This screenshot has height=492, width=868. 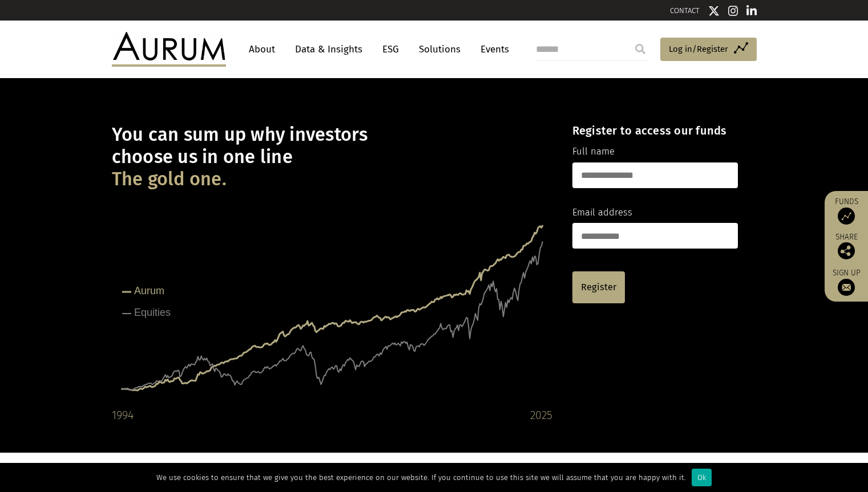 What do you see at coordinates (655, 131) in the screenshot?
I see `h4: Register to access our funds` at bounding box center [655, 131].